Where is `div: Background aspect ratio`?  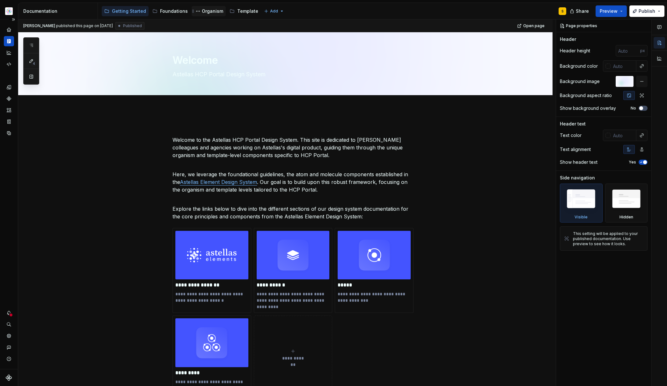
div: Background aspect ratio is located at coordinates (586, 95).